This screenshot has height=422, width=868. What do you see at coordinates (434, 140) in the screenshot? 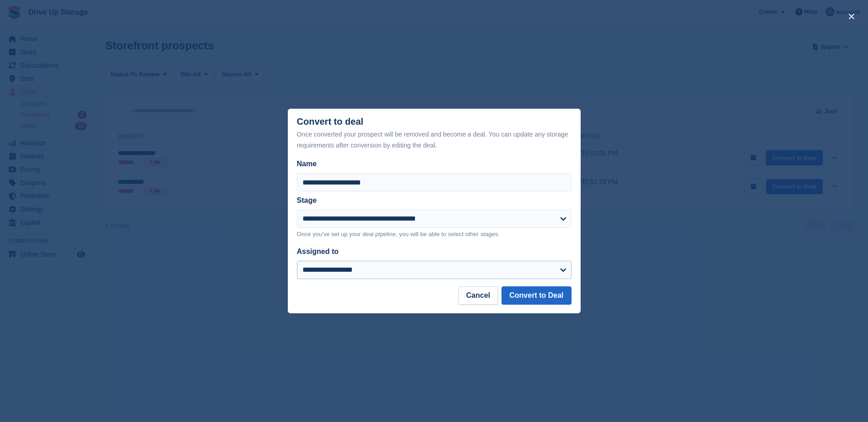
I see `div: Once converted your prospect will be removed and become a deal. You can update any storage requir...` at bounding box center [434, 140].